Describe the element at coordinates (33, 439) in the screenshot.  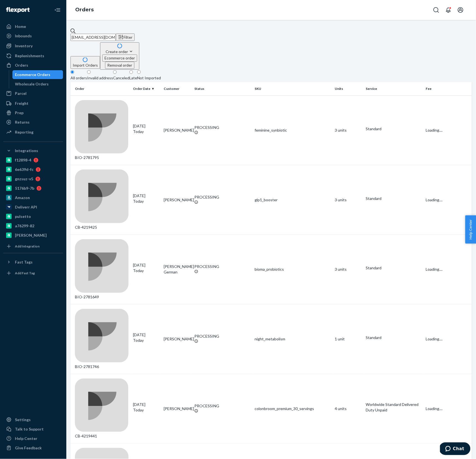
I see `a: Help Center` at that location.